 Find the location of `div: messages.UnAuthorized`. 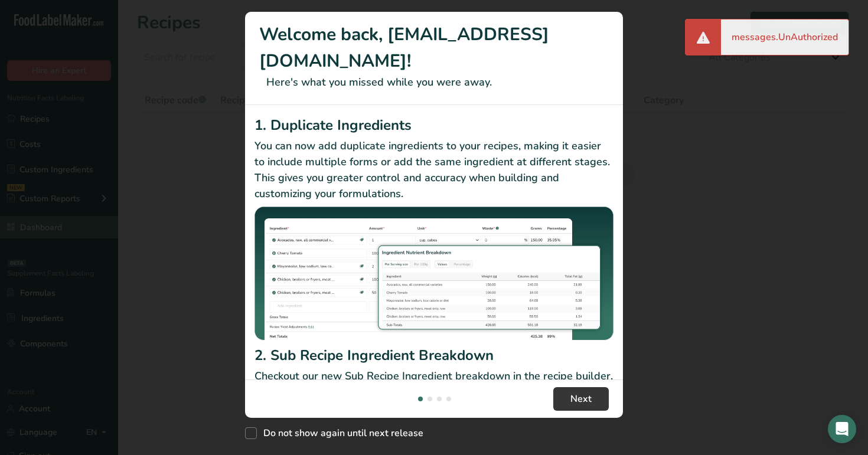

div: messages.UnAuthorized is located at coordinates (785, 37).